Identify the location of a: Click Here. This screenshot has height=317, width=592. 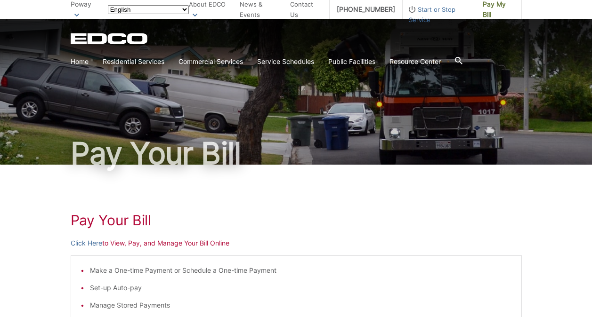
(86, 243).